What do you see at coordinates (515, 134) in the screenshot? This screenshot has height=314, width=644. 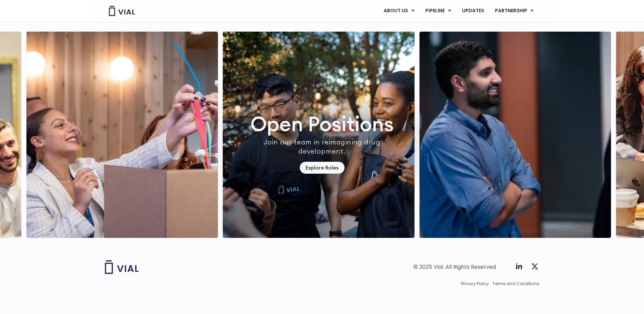 I see `div: 2 / 7` at bounding box center [515, 134].